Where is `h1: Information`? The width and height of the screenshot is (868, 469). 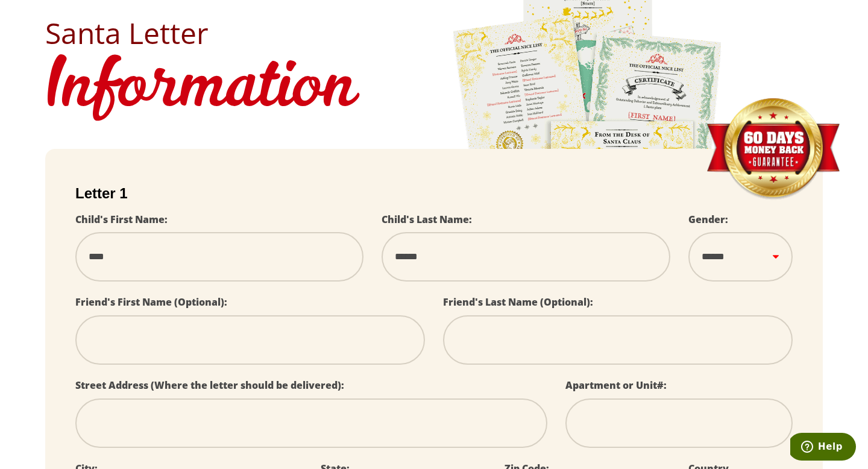 h1: Information is located at coordinates (434, 89).